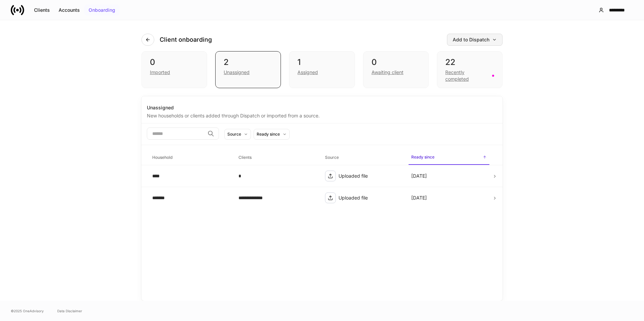 The width and height of the screenshot is (644, 321). I want to click on div: 0Awaiting client, so click(396, 70).